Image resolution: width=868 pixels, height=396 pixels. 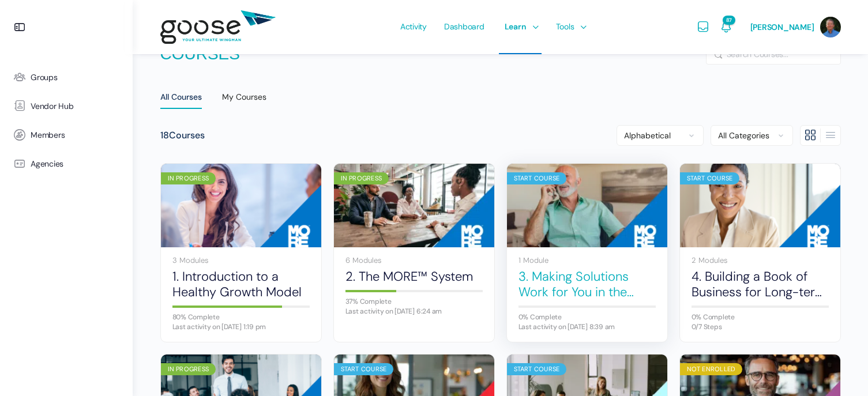 I want to click on a: Vendor Hub, so click(x=67, y=107).